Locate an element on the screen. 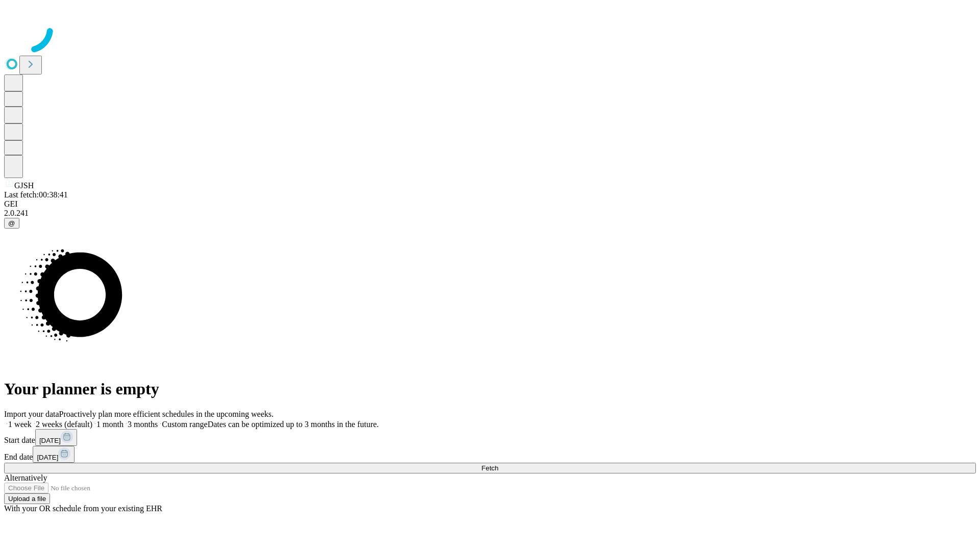 The height and width of the screenshot is (551, 980). span: 3 months is located at coordinates (142, 424).